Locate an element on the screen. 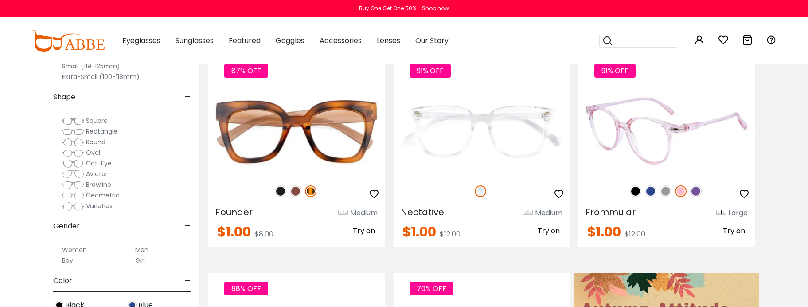 The image size is (808, 307). img: abbeglasses.com is located at coordinates (68, 41).